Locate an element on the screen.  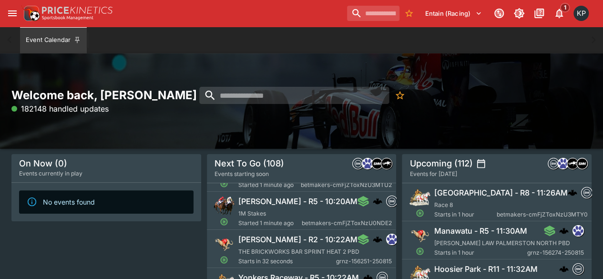
h5: Upcoming (112) is located at coordinates (441, 163).